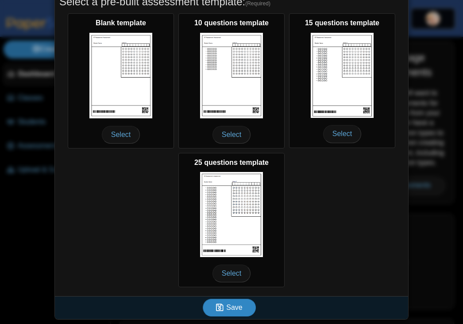 Image resolution: width=463 pixels, height=324 pixels. Describe the element at coordinates (121, 23) in the screenshot. I see `b: Blank template` at that location.